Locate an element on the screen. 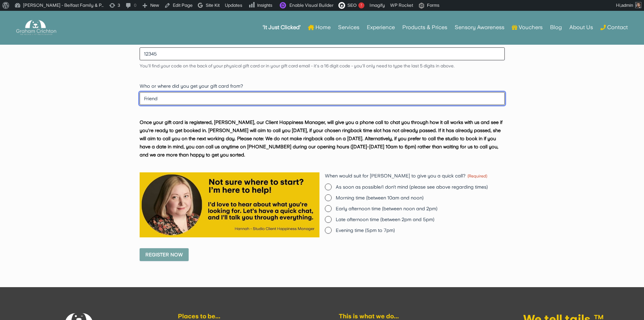  a: About Us is located at coordinates (581, 27).